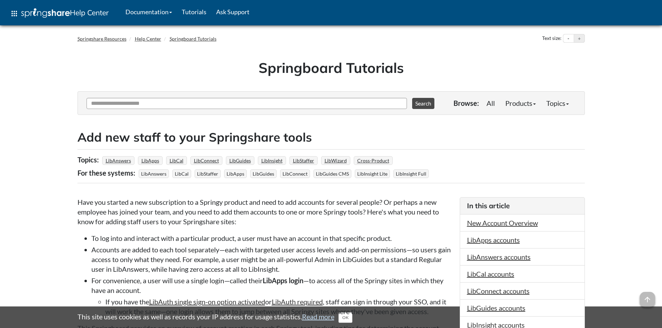 The width and height of the screenshot is (662, 328). What do you see at coordinates (235, 174) in the screenshot?
I see `span: LibApps` at bounding box center [235, 174].